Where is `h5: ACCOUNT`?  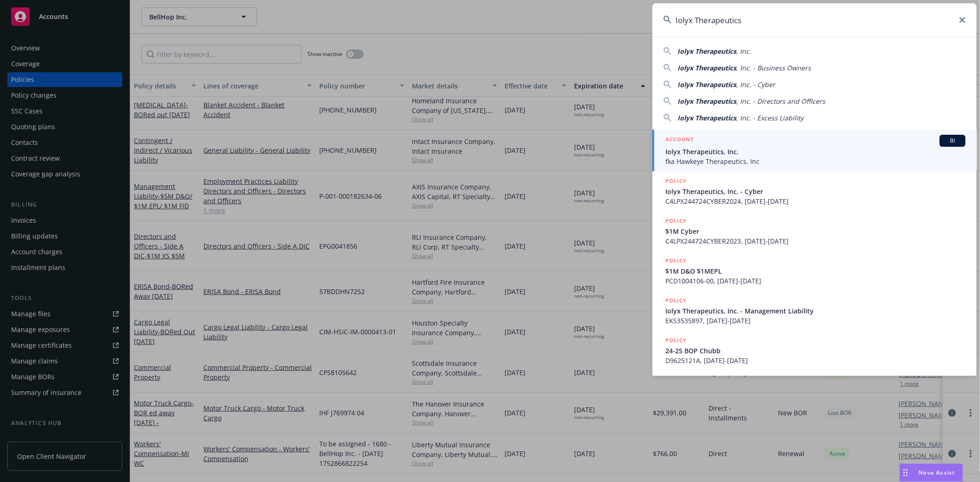 h5: ACCOUNT is located at coordinates (679, 141).